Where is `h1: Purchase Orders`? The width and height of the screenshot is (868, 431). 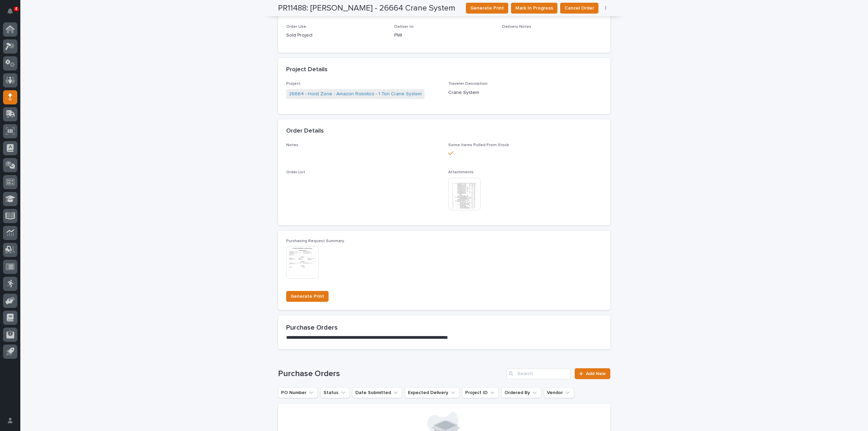 h1: Purchase Orders is located at coordinates (391, 374).